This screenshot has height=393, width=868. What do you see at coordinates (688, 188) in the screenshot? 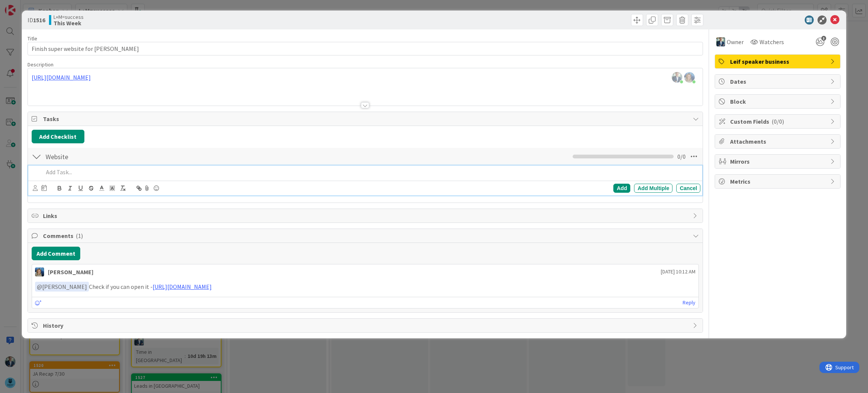
I see `div: Cancel` at bounding box center [688, 188].